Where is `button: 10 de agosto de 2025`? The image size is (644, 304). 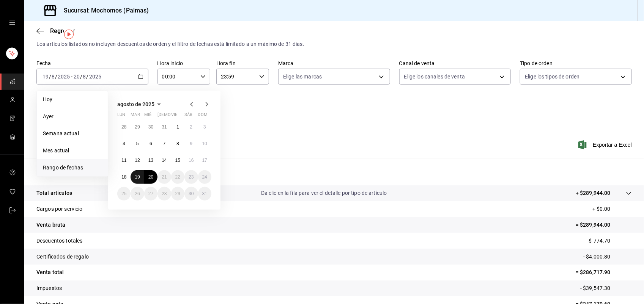
button: 10 de agosto de 2025 is located at coordinates (204, 144).